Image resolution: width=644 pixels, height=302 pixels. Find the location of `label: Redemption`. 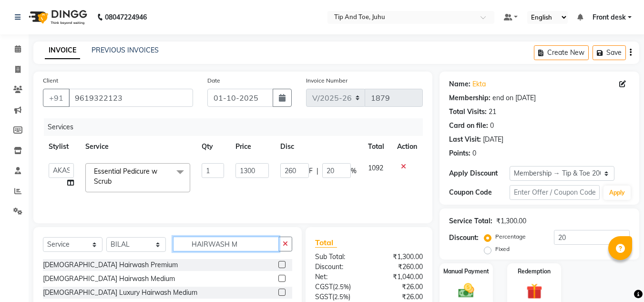

label: Redemption is located at coordinates (534, 271).